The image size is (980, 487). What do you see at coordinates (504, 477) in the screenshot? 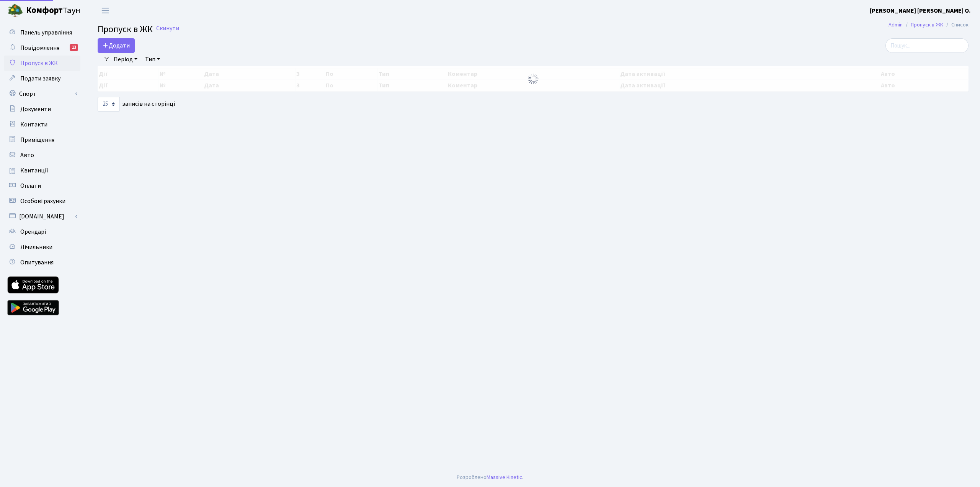
I see `a: Massive Kinetic` at bounding box center [504, 477].